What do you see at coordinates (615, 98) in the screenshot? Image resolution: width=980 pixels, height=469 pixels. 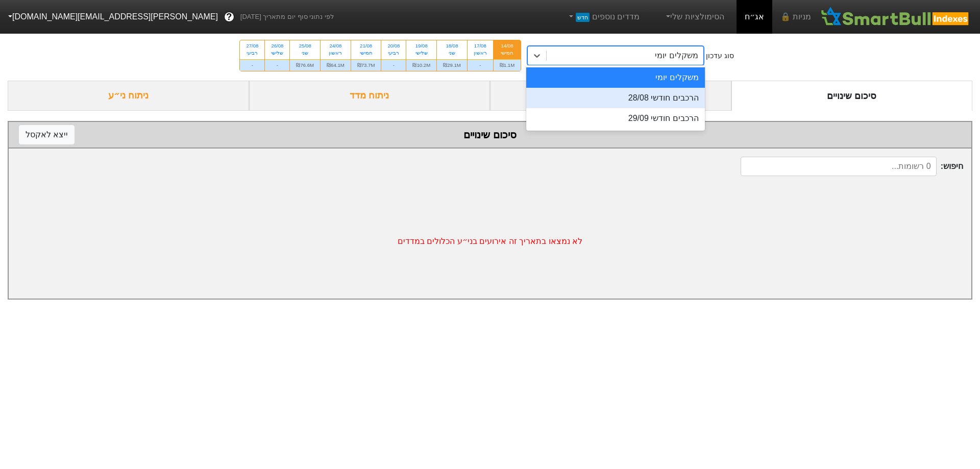 I see `div: הרכבים חודשי 28/08` at bounding box center [615, 98].